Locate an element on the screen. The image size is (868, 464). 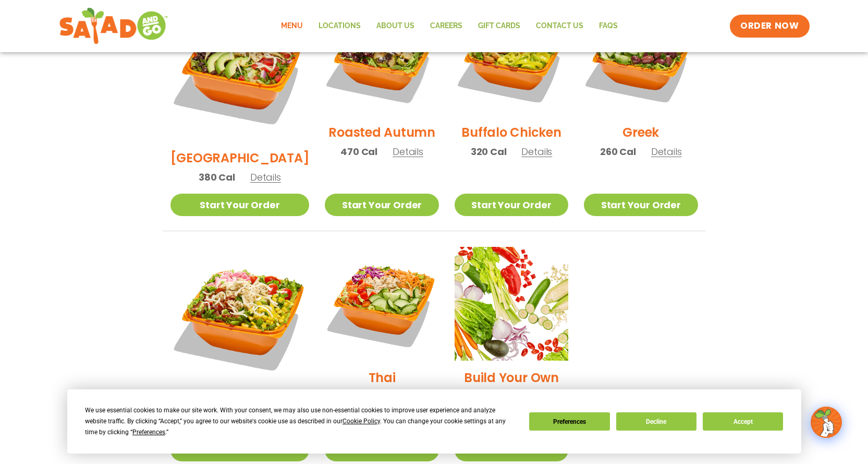
button: Decline is located at coordinates (657, 421).